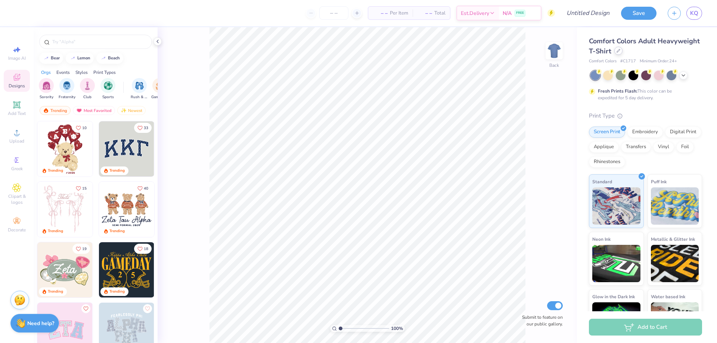 This screenshot has height=343, width=717. Describe the element at coordinates (554, 65) in the screenshot. I see `div: Back` at that location.